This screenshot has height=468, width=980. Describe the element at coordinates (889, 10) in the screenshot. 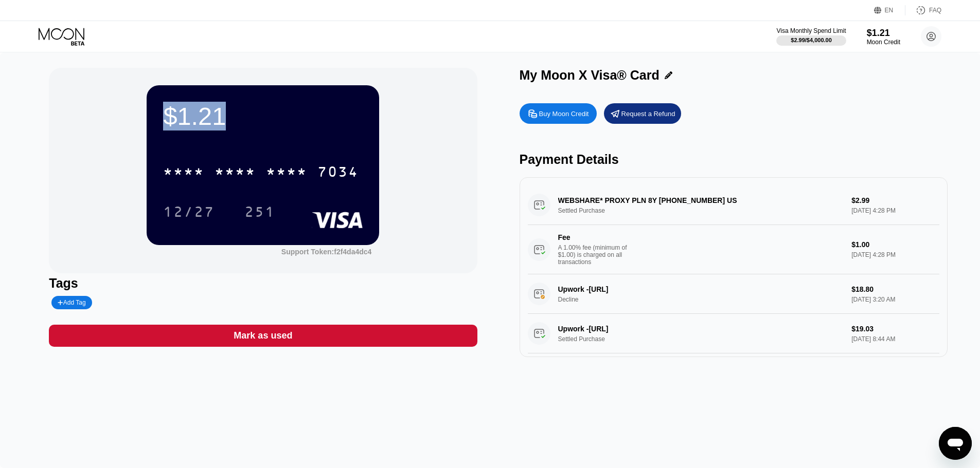

I see `div: EN` at that location.